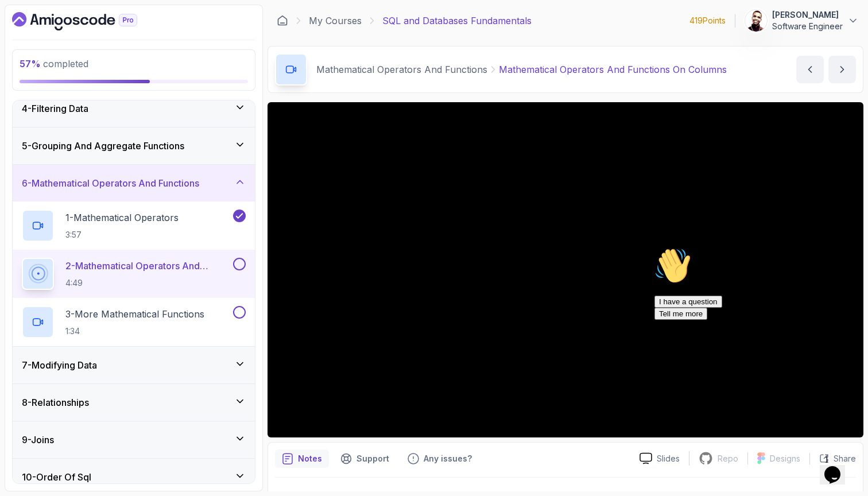 The image size is (868, 496). What do you see at coordinates (55, 108) in the screenshot?
I see `h3: 4 - Filtering Data` at bounding box center [55, 108].